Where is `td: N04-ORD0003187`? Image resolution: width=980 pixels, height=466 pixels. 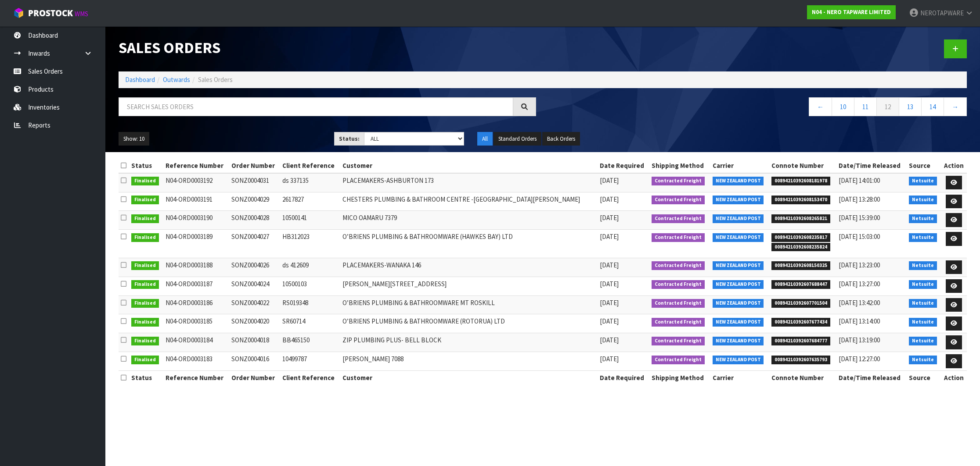 td: N04-ORD0003187 is located at coordinates (196, 286).